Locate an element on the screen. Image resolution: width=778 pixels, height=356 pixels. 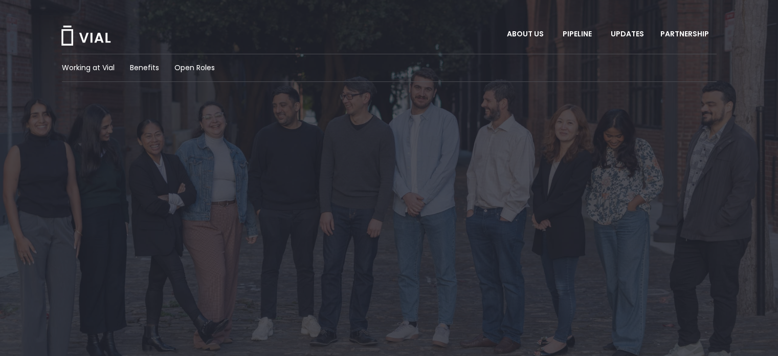
a: PARTNERSHIPMenu Toggle is located at coordinates (686, 34).